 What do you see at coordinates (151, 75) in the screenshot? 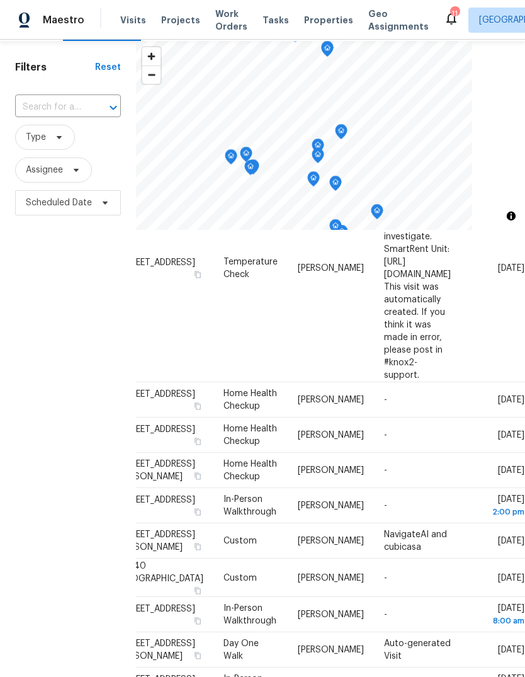
I see `span: Zoom out` at bounding box center [151, 75].